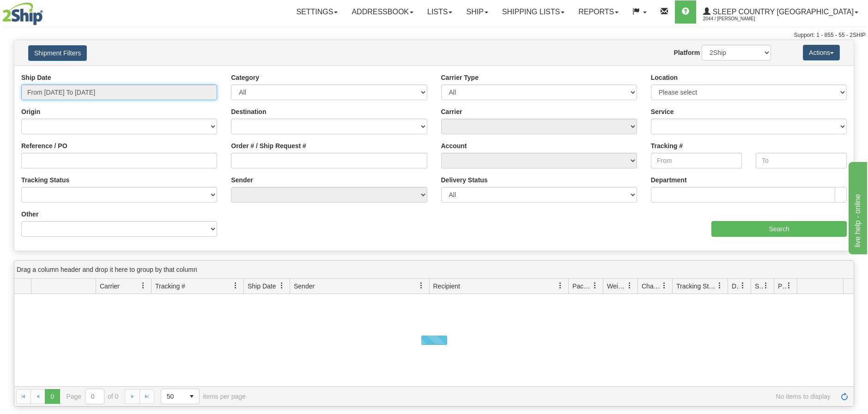 The image size is (868, 414). I want to click on span: Page 0, so click(52, 397).